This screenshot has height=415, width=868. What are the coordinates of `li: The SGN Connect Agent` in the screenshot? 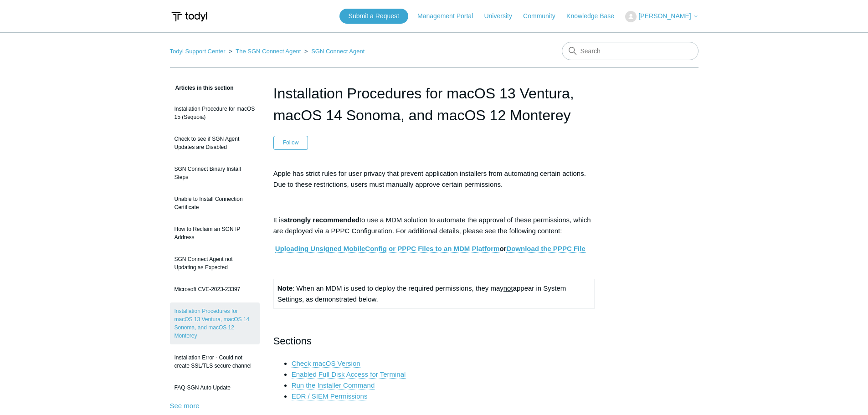 It's located at (265, 51).